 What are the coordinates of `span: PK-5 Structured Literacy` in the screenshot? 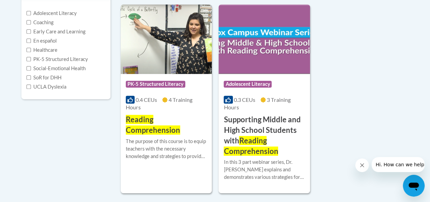 It's located at (155, 84).